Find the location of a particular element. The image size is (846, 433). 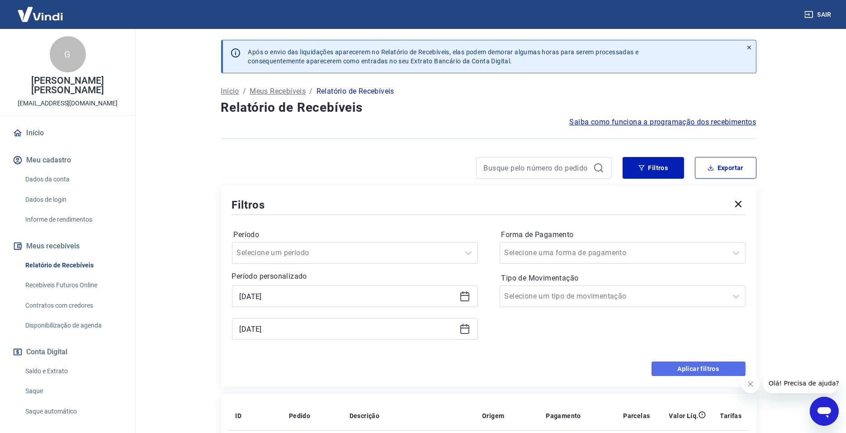

input: Data inicial is located at coordinates (348, 296).